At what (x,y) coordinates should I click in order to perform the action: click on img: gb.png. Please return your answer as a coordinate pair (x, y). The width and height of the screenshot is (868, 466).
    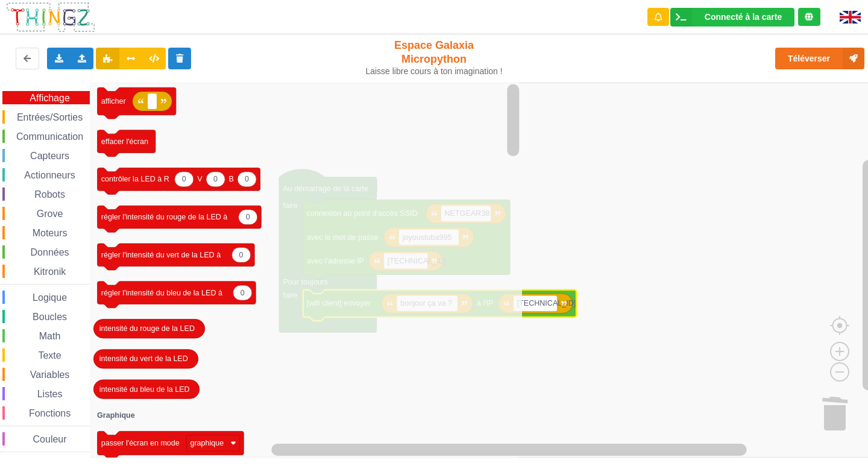
    Looking at the image, I should click on (849, 17).